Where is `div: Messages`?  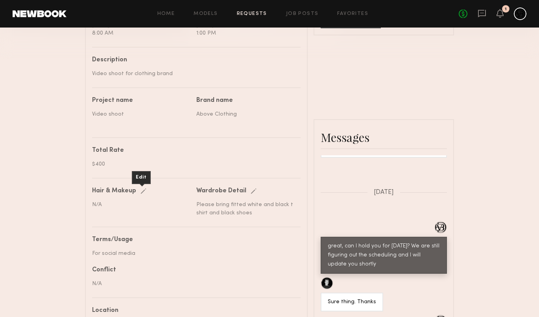
div: Messages is located at coordinates (383, 137).